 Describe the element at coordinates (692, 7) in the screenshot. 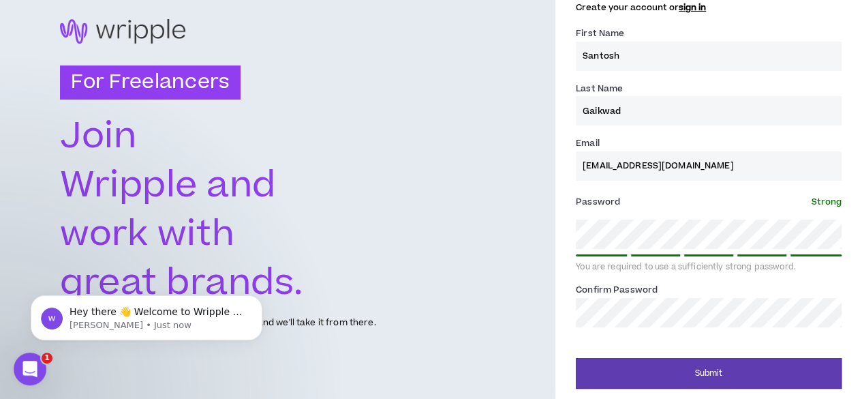

I see `a: sign in` at that location.